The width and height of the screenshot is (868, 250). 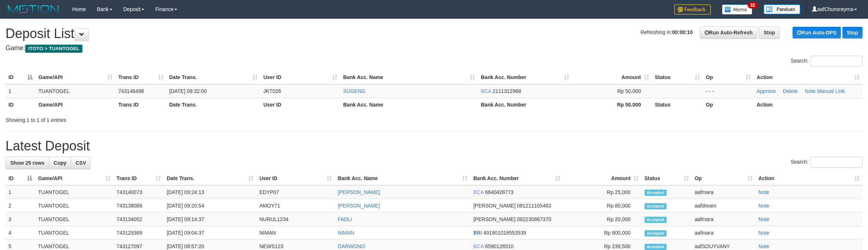 I want to click on th: Trans ID, so click(x=141, y=104).